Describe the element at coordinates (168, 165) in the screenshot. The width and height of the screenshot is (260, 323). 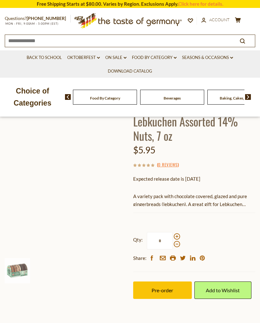
I see `a: 0 Reviews` at that location.